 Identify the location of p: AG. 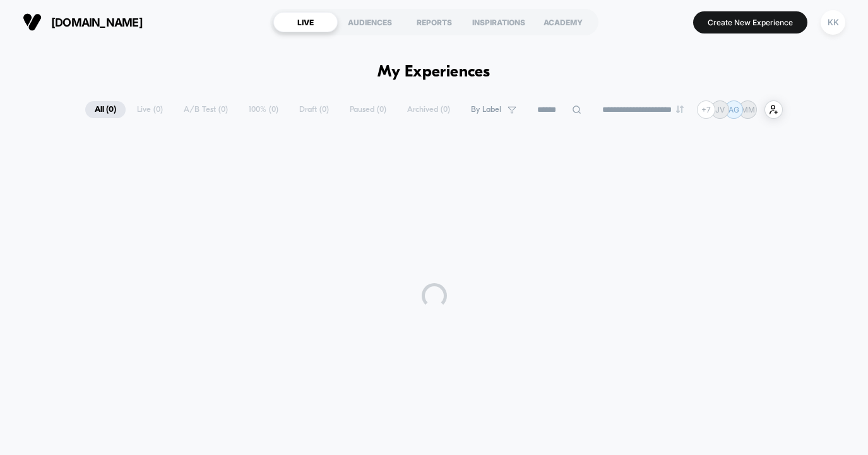
(734, 109).